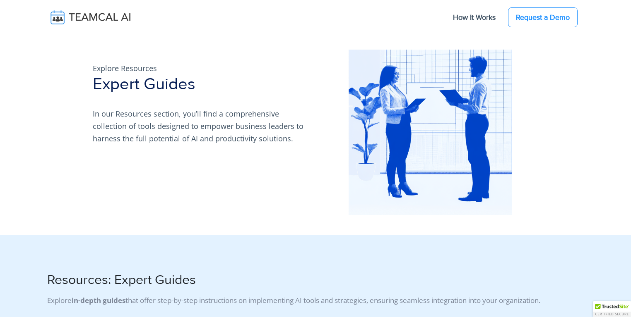 This screenshot has width=631, height=317. I want to click on h1: Expert Guides, so click(202, 84).